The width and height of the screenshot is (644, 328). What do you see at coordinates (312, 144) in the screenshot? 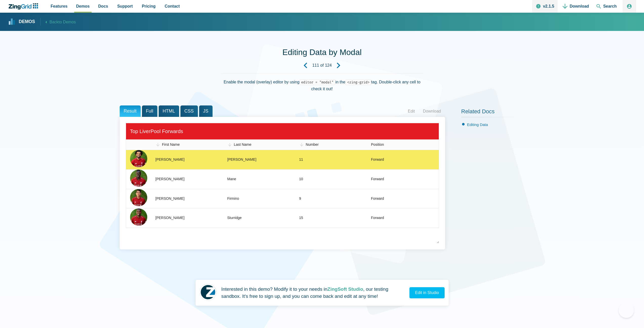
I see `span: Number` at bounding box center [312, 144].